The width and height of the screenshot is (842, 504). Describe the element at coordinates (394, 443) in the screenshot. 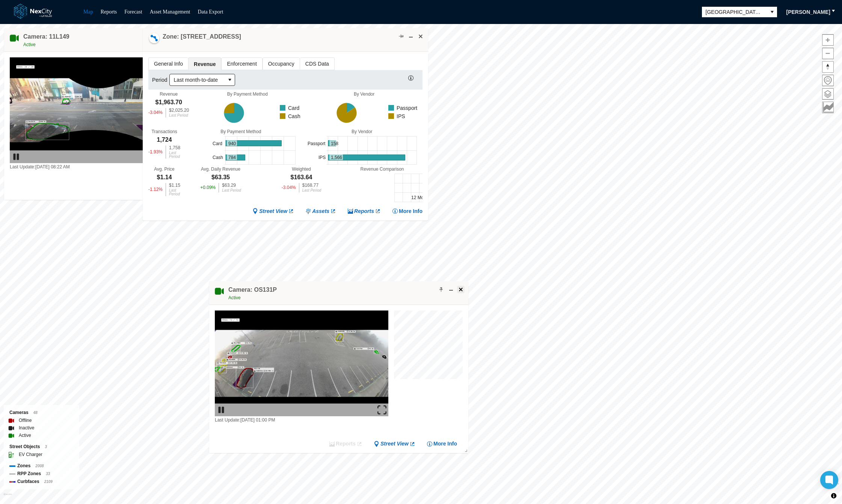

I see `span: Street View` at that location.